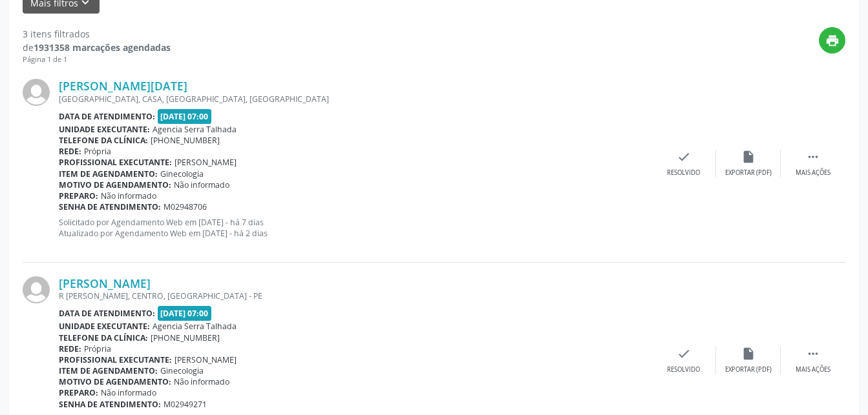 The width and height of the screenshot is (868, 415). I want to click on span: M02949271, so click(185, 404).